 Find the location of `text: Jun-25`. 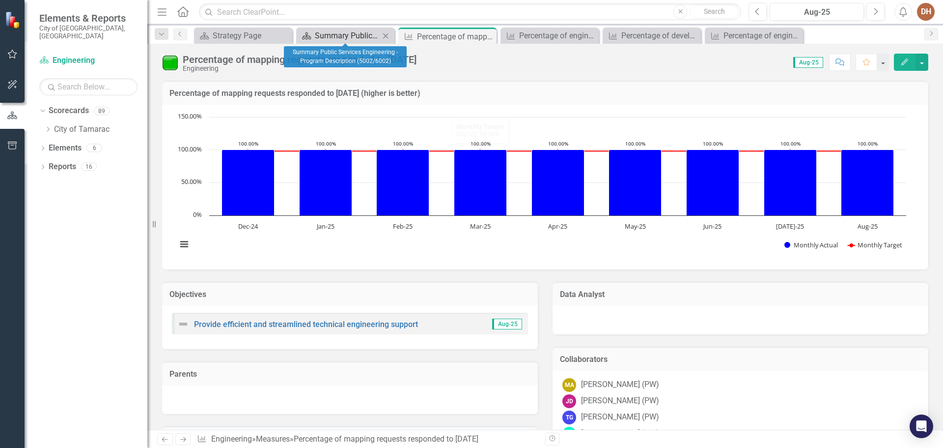

text: Jun-25 is located at coordinates (712, 226).